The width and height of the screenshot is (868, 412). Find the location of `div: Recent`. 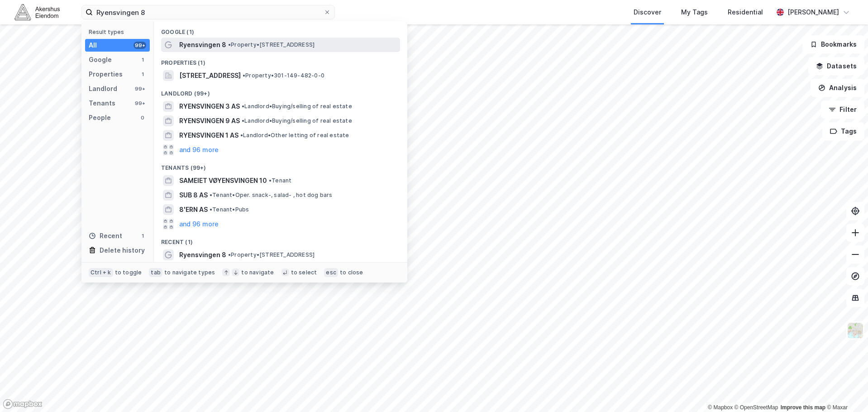

div: Recent is located at coordinates (105, 236).